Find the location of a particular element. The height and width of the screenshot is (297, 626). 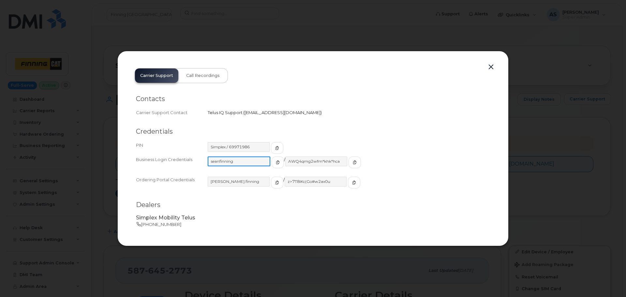

span: Telus IQ Support is located at coordinates (225, 113).